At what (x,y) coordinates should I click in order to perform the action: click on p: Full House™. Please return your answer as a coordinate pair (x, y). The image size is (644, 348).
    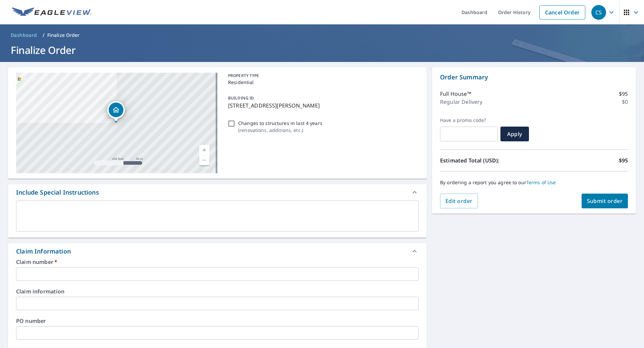
    Looking at the image, I should click on (455, 94).